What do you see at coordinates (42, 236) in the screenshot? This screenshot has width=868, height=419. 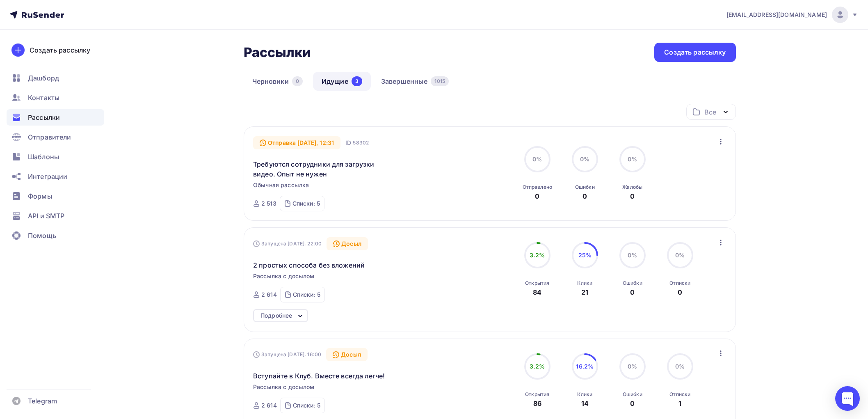 I see `span: Помощь` at bounding box center [42, 236].